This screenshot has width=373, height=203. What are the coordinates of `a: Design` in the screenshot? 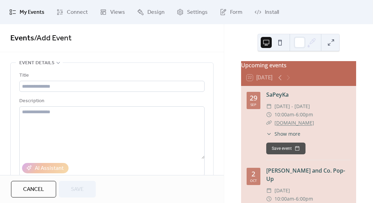 It's located at (151, 12).